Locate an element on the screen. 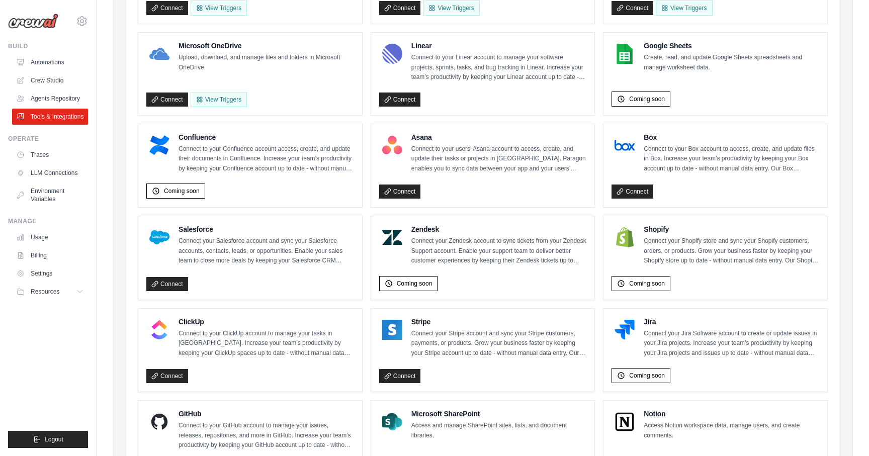 The image size is (869, 456). button: View Triggers is located at coordinates (219, 8).